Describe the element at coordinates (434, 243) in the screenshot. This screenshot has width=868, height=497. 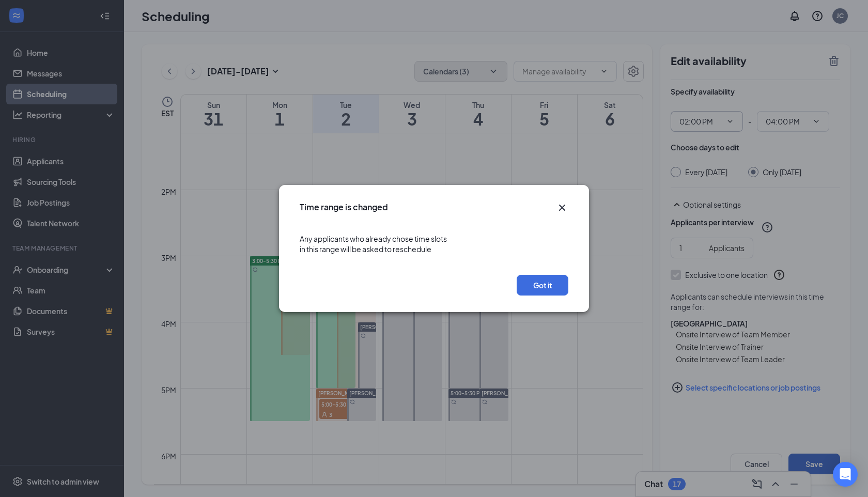
I see `div: Any applicants who already chose time slots in this range will be asked to reschedule` at that location.